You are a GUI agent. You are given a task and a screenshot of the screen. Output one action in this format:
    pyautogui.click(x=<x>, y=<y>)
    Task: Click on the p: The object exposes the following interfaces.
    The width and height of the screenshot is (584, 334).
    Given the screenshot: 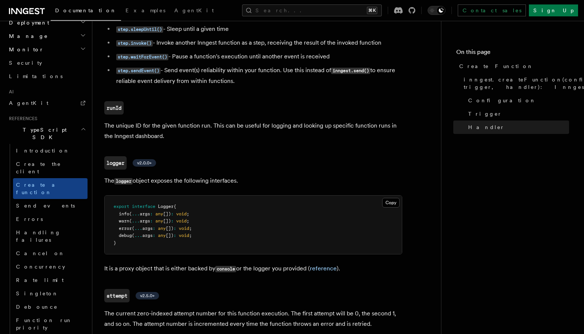 What is the action you would take?
    pyautogui.click(x=253, y=181)
    